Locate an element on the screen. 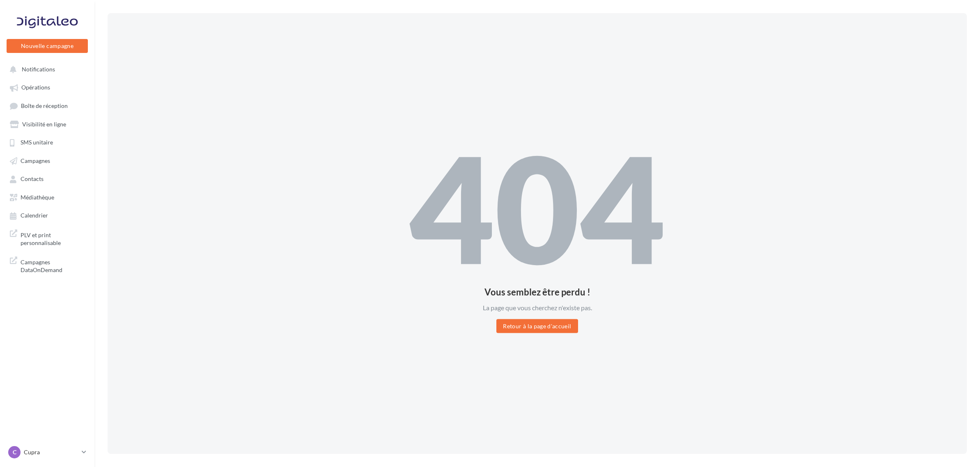  span: Médiathèque is located at coordinates (37, 197).